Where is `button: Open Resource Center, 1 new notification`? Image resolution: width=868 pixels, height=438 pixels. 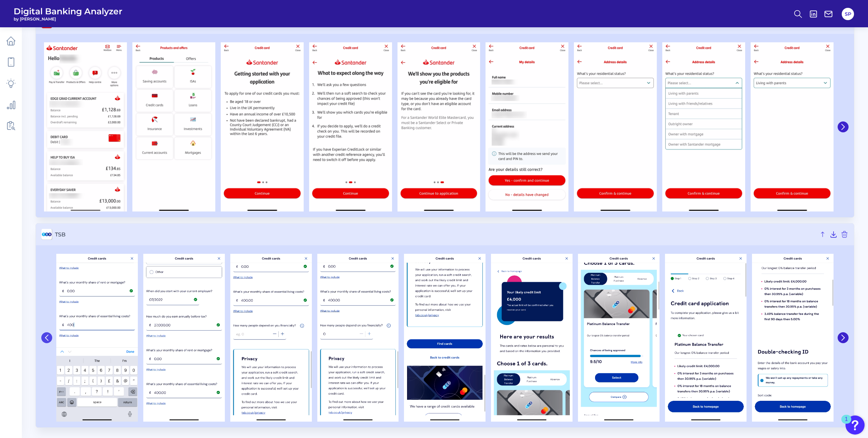
button: Open Resource Center, 1 new notification is located at coordinates (854, 424).